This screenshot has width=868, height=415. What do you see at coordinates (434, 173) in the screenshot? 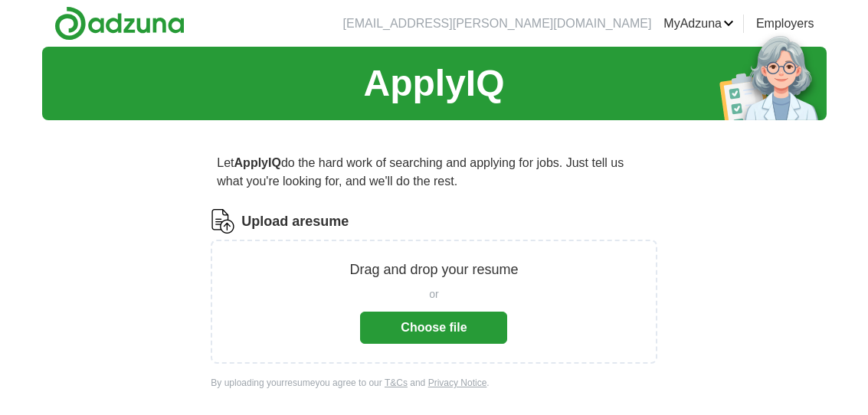
I see `p: Let do the hard work of searching and applying for jobs. Just tell us what you're looking for, an...` at bounding box center [434, 173].